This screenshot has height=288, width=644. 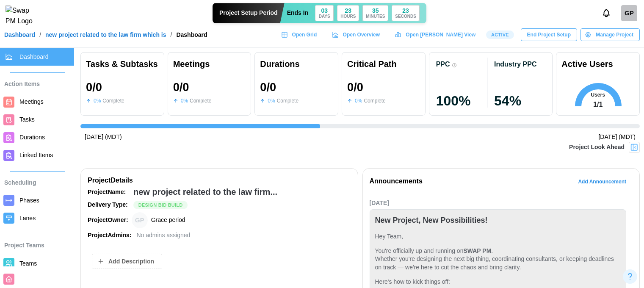 I want to click on span: Linked Items, so click(x=36, y=155).